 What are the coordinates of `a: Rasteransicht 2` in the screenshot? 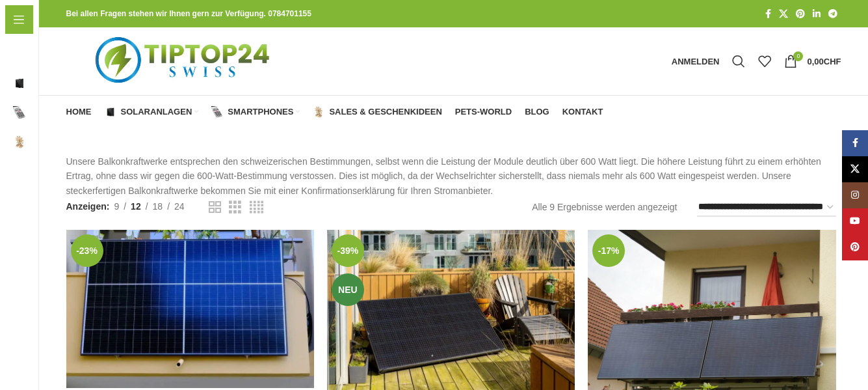 It's located at (214, 207).